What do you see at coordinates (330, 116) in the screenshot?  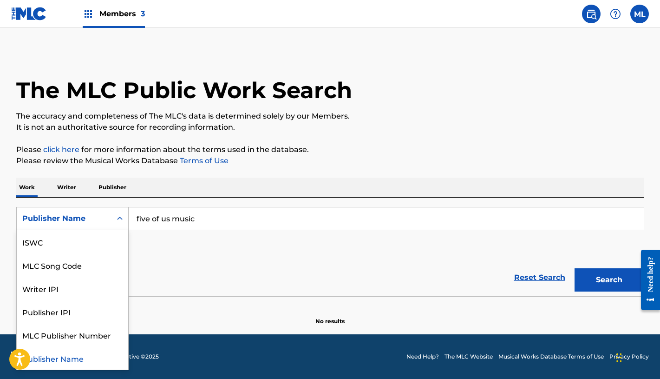 I see `p: The accuracy and completeness of The MLC's data is determined solely by our Members.` at bounding box center [330, 116].